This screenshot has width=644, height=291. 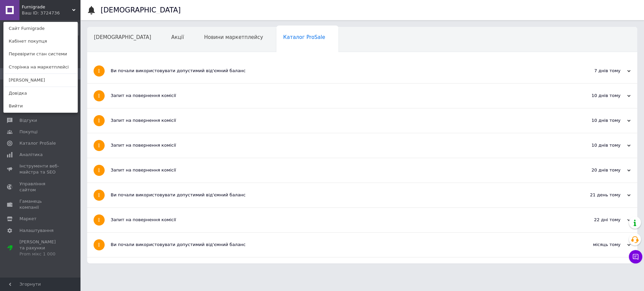 I want to click on a: Сторінка на маркетплейсі, so click(x=40, y=68).